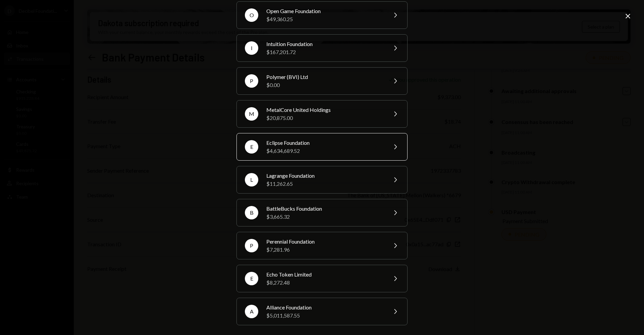  Describe the element at coordinates (325, 208) in the screenshot. I see `div: BattleBucks Foundation` at that location.